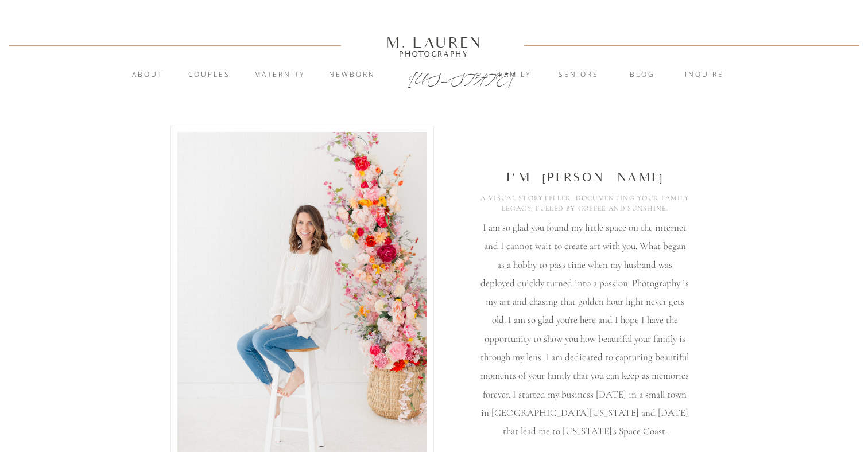  I want to click on a: blog, so click(642, 75).